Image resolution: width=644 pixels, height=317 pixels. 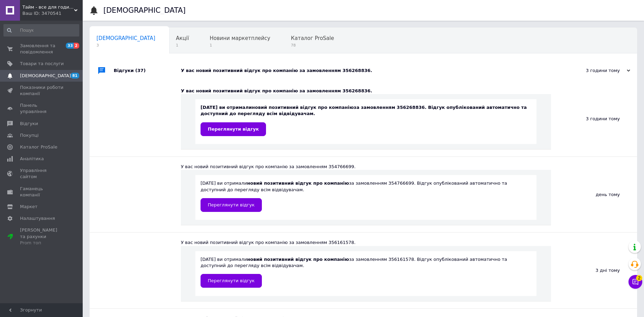 I want to click on span: 81, so click(x=75, y=75).